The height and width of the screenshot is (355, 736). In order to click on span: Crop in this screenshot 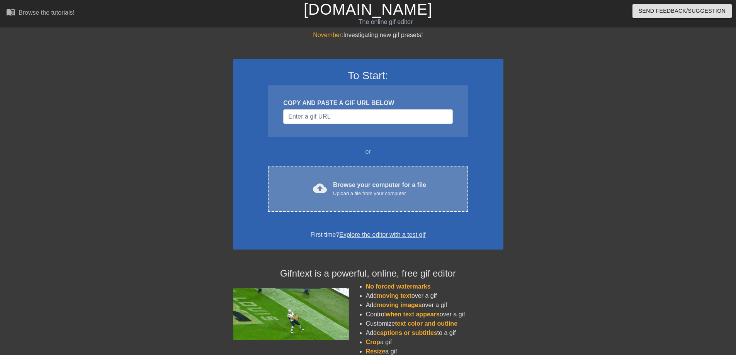, I will do `click(373, 342)`.